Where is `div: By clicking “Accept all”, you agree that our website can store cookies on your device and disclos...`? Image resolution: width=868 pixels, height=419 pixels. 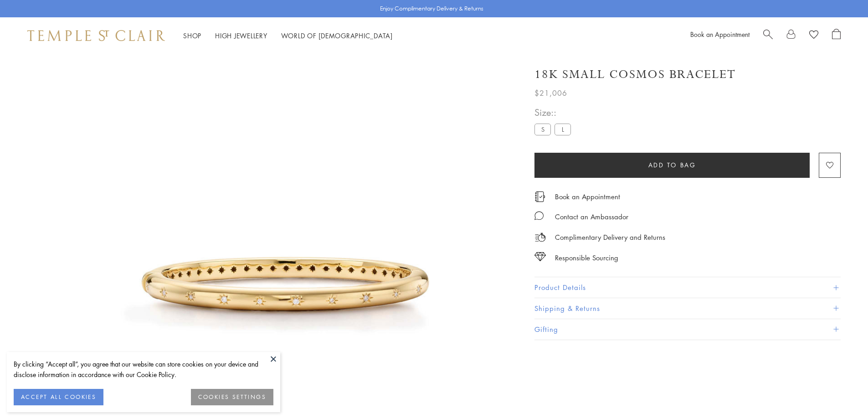
div: By clicking “Accept all”, you agree that our website can store cookies on your device and disclos... is located at coordinates (143, 369).